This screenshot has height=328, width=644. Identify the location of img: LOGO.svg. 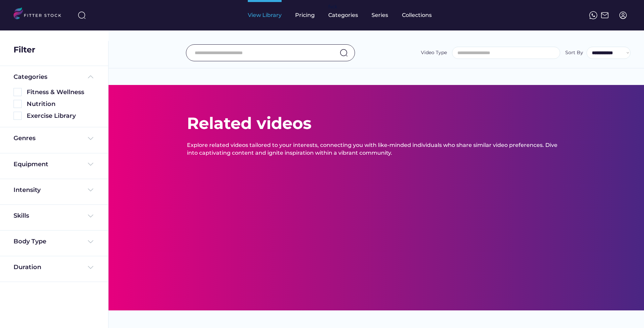
(40, 15).